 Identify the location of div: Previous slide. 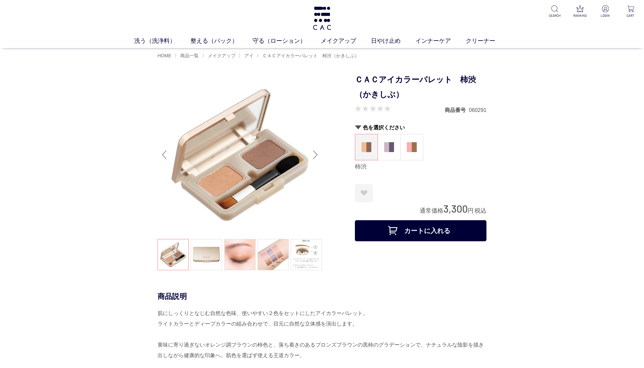
(164, 155).